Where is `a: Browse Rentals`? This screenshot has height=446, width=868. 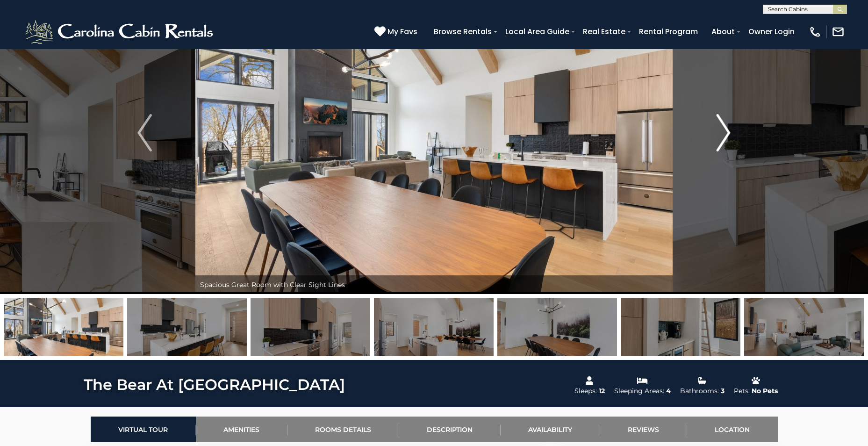 a: Browse Rentals is located at coordinates (463, 31).